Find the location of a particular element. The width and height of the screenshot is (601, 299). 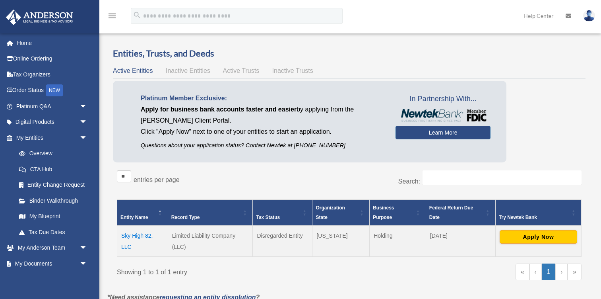

i: menu is located at coordinates (112, 16).